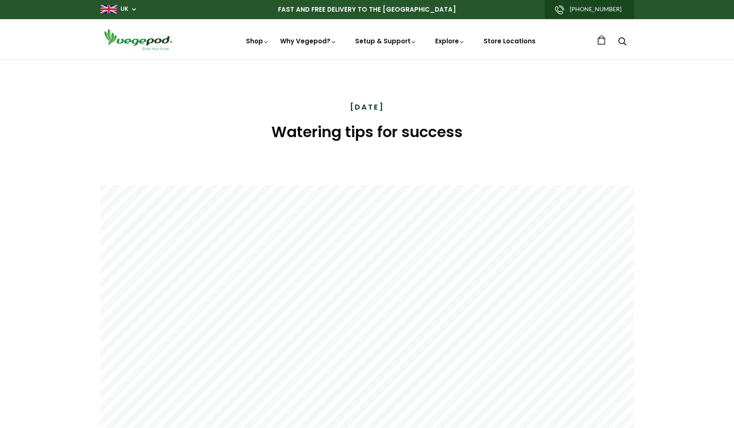  Describe the element at coordinates (450, 41) in the screenshot. I see `a: Explore` at that location.